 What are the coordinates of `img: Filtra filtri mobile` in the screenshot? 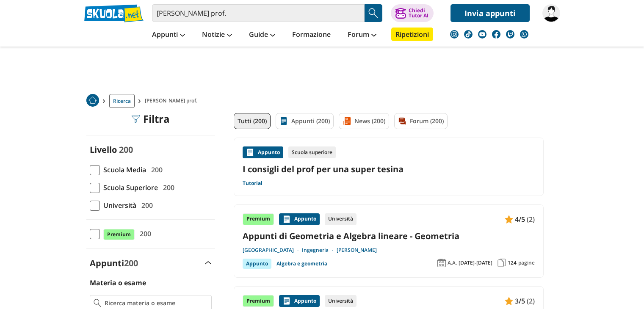 It's located at (135, 119).